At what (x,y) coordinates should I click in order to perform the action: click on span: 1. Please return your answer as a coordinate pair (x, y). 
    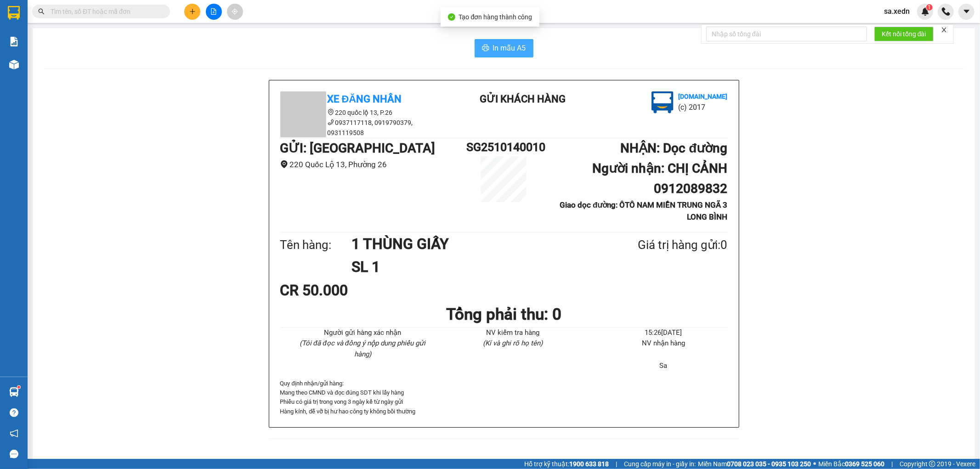
    Looking at the image, I should click on (929, 7).